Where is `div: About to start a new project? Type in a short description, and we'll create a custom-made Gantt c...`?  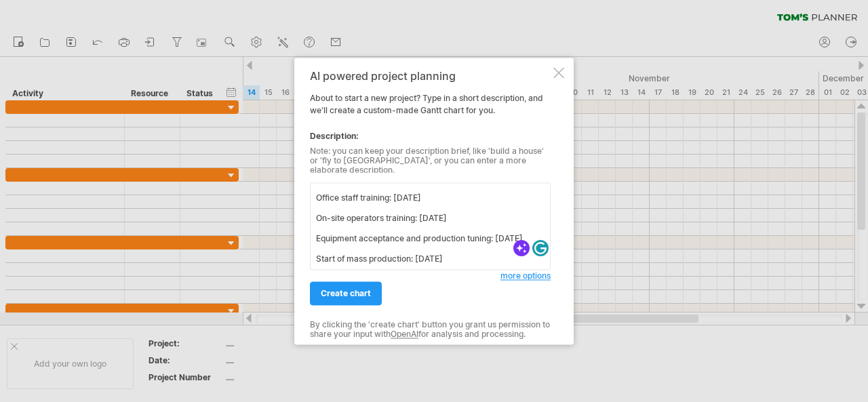 div: About to start a new project? Type in a short description, and we'll create a custom-made Gantt c... is located at coordinates (430, 201).